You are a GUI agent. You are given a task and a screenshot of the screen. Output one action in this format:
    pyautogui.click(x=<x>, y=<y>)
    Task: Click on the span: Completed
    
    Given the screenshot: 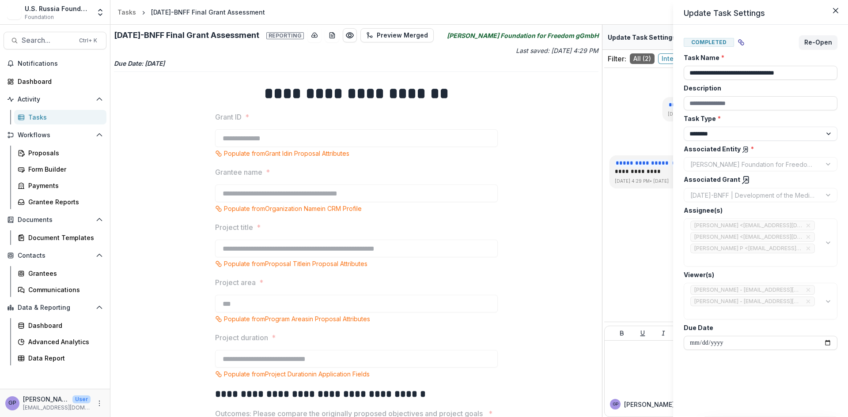 What is the action you would take?
    pyautogui.click(x=709, y=42)
    